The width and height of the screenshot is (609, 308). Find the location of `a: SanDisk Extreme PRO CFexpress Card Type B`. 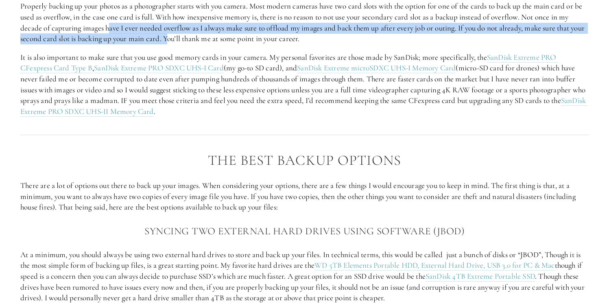

a: SanDisk Extreme PRO CFexpress Card Type B is located at coordinates (289, 63).